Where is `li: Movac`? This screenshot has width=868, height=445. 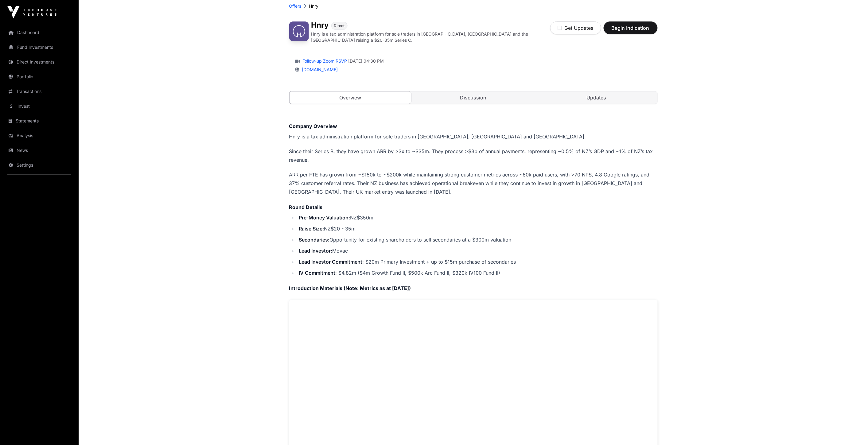 li: Movac is located at coordinates (477, 250).